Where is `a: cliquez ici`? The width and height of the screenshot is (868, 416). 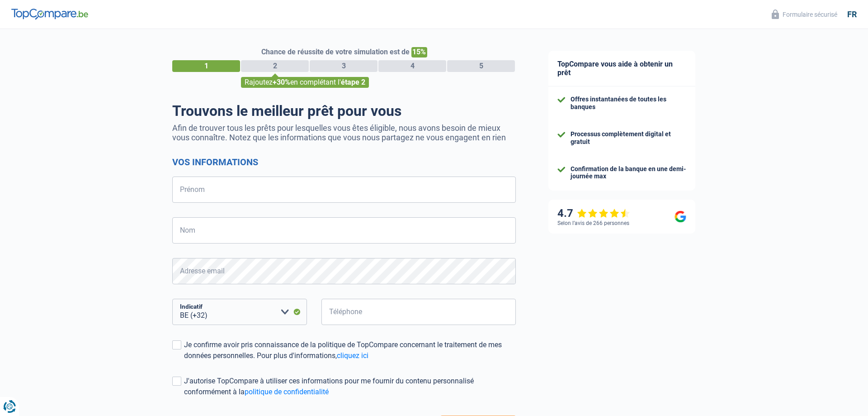
a: cliquez ici is located at coordinates (353, 355).